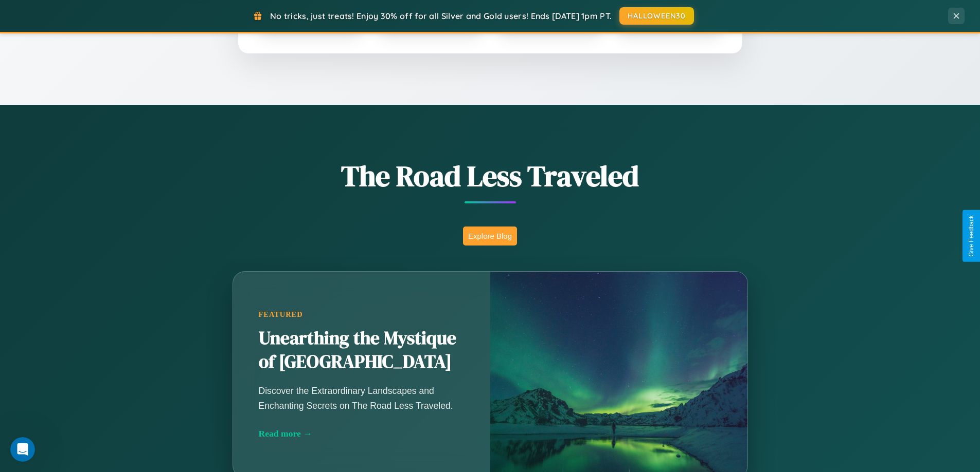  What do you see at coordinates (489, 236) in the screenshot?
I see `button: Explore Blog` at bounding box center [489, 236].